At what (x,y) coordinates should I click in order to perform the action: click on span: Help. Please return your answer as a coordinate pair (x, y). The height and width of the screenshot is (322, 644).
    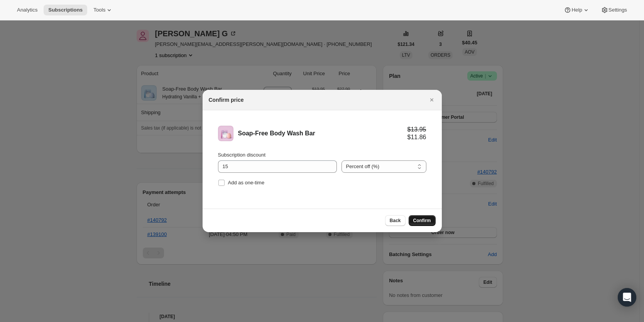
    Looking at the image, I should click on (576, 10).